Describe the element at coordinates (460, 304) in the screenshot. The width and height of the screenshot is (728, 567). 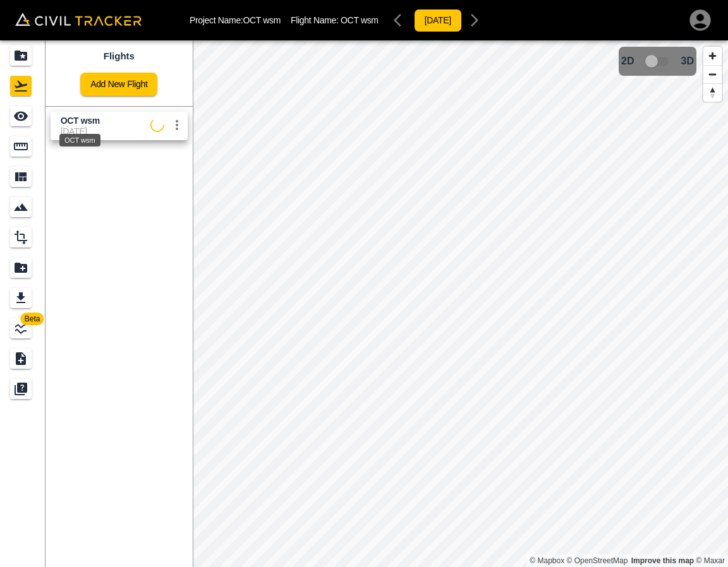
I see `canvas: Map` at that location.